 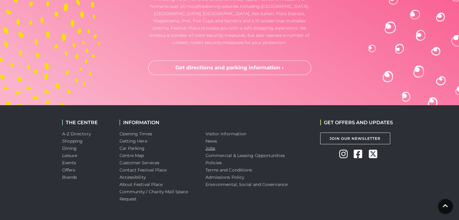 I want to click on a: Commercial & Leasing Opportunities, so click(x=245, y=156).